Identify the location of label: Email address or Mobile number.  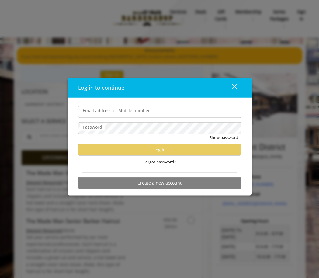
(116, 111).